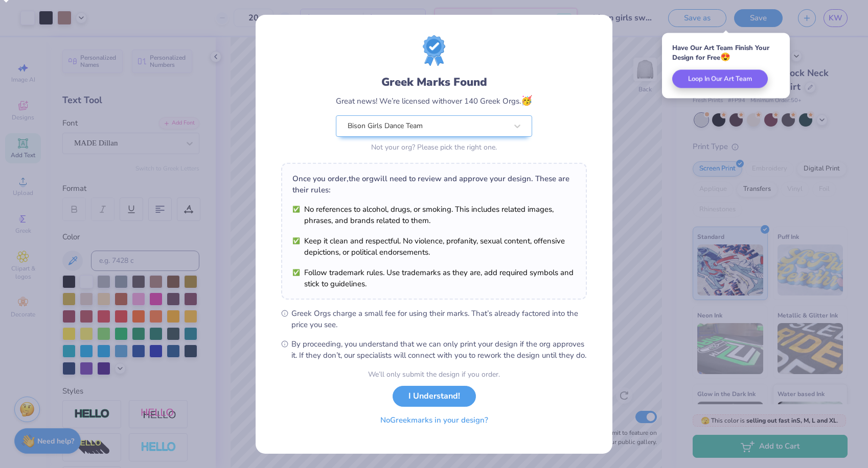 This screenshot has height=468, width=868. Describe the element at coordinates (439, 350) in the screenshot. I see `span: By proceeding, you understand that we can only print your design if the org approves it. If they ...` at that location.